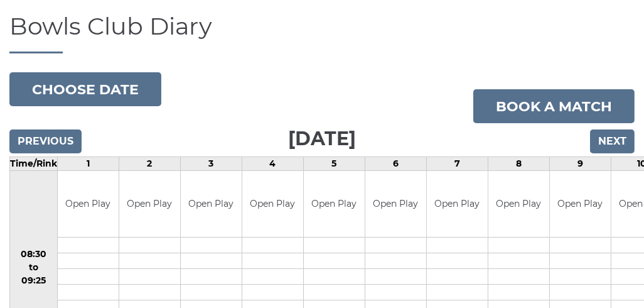  Describe the element at coordinates (212, 164) in the screenshot. I see `td: 3` at that location.